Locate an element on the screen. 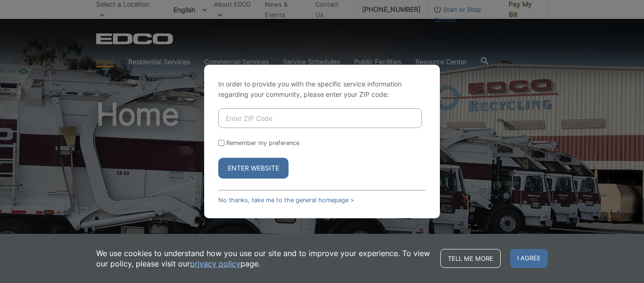 This screenshot has height=283, width=644. a: No thanks, take me to the general homepage > is located at coordinates (286, 200).